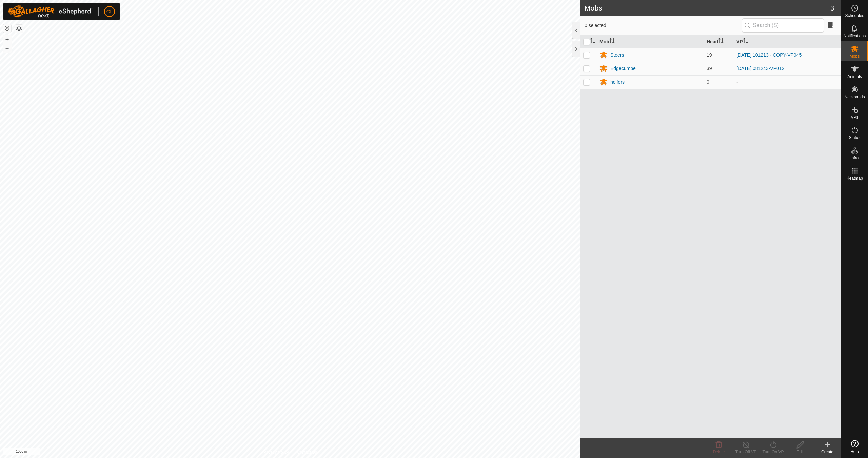 The image size is (868, 458). What do you see at coordinates (663, 25) in the screenshot?
I see `span: 0 selected` at bounding box center [663, 25].